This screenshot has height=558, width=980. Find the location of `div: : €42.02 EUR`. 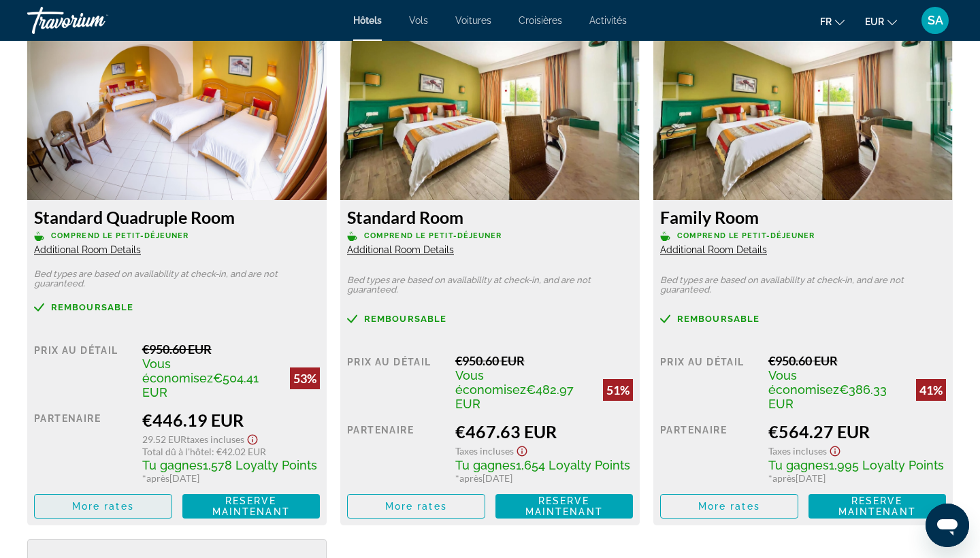

div: : €42.02 EUR is located at coordinates (231, 451).